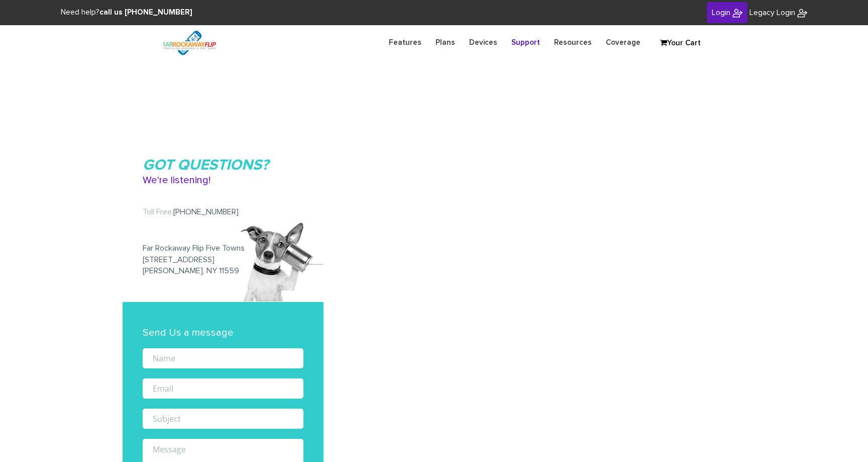 This screenshot has height=462, width=868. What do you see at coordinates (405, 43) in the screenshot?
I see `a: Features` at bounding box center [405, 43].